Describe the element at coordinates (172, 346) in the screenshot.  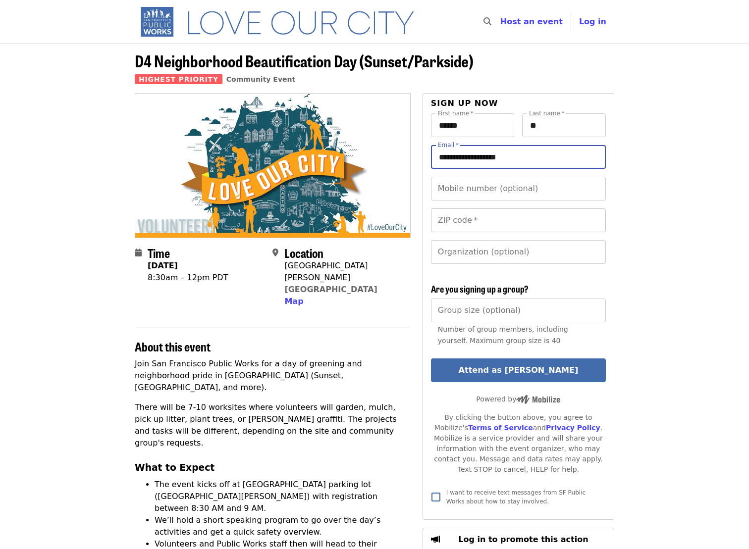
I see `span: About this event` at that location.